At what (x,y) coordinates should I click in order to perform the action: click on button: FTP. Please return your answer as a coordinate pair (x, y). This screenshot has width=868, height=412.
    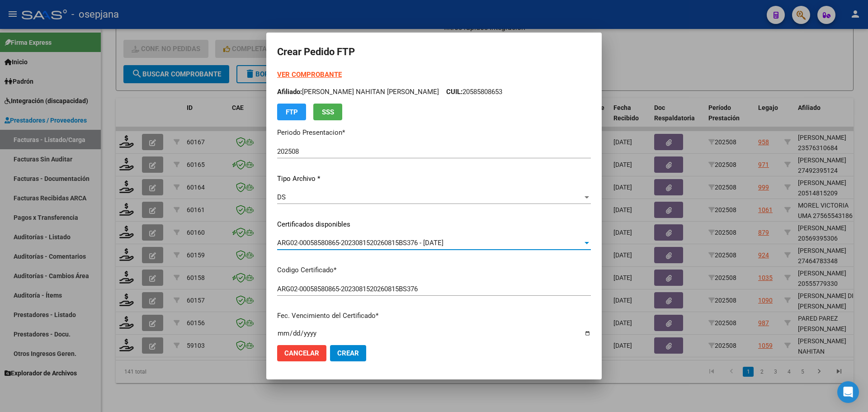
    Looking at the image, I should click on (292, 112).